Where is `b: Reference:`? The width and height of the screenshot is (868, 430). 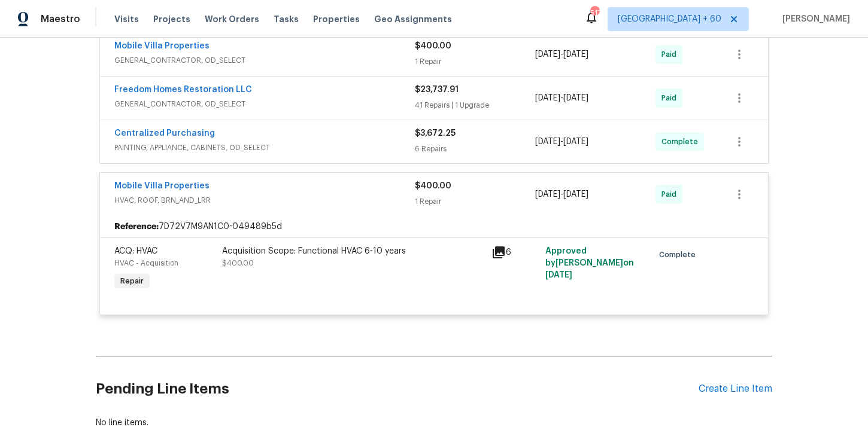 b: Reference: is located at coordinates (137, 227).